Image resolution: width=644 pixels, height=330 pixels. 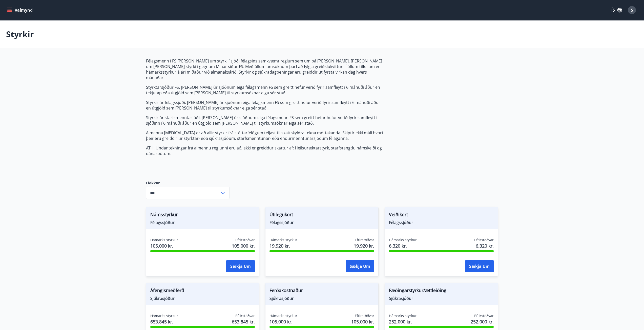 What do you see at coordinates (20, 34) in the screenshot?
I see `p: Styrkir` at bounding box center [20, 34].